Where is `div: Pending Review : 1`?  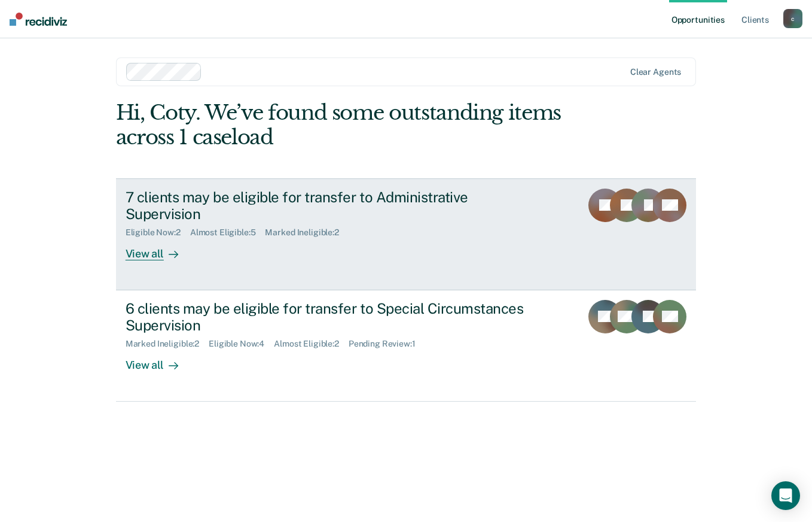
div: Pending Review : 1 is located at coordinates (387, 343).